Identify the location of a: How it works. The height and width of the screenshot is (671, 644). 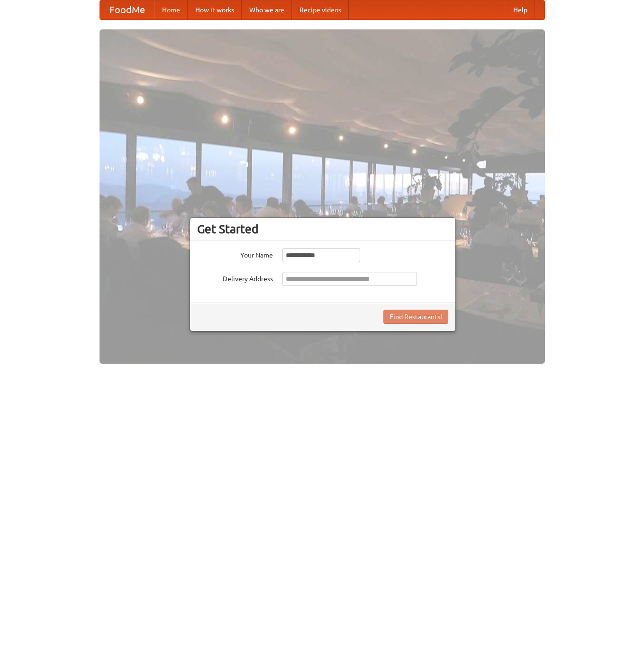
(215, 10).